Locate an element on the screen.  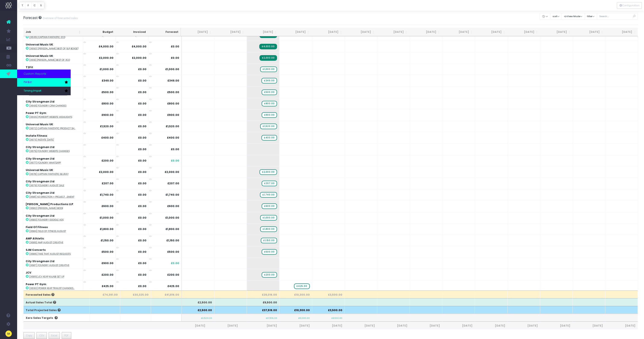
strong: £1,150.00 is located at coordinates (107, 240).